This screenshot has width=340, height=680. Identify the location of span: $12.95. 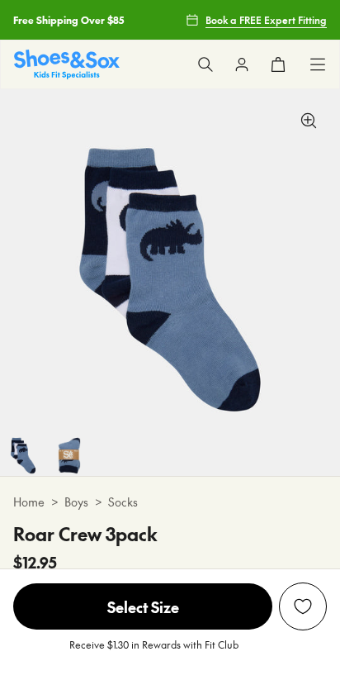
(35, 562).